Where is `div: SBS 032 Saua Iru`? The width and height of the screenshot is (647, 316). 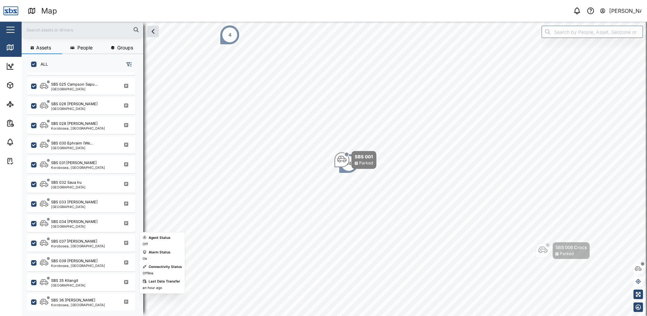
div: SBS 032 Saua Iru is located at coordinates (66, 182).